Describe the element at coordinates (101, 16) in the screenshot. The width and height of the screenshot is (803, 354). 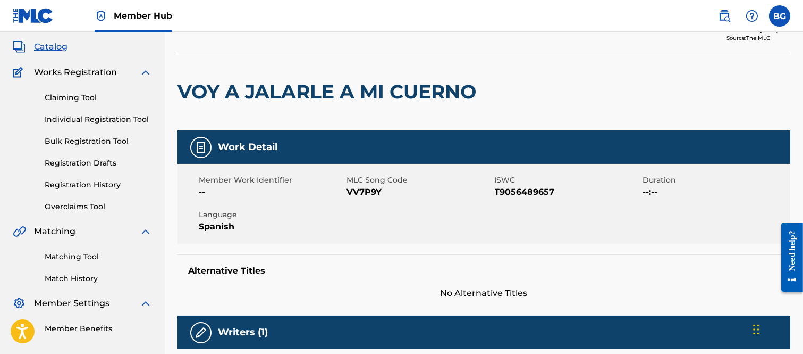
I see `img: Top Rightsholder` at that location.